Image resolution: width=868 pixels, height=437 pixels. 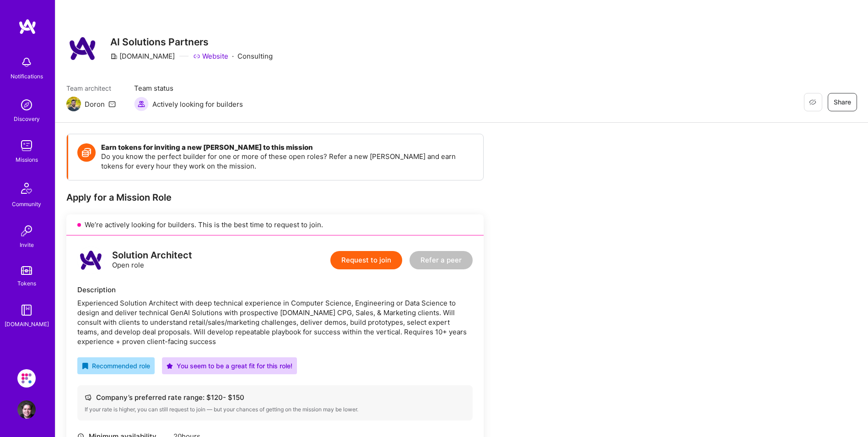 What do you see at coordinates (191, 41) in the screenshot?
I see `h3: AI Solutions Partners` at bounding box center [191, 41].